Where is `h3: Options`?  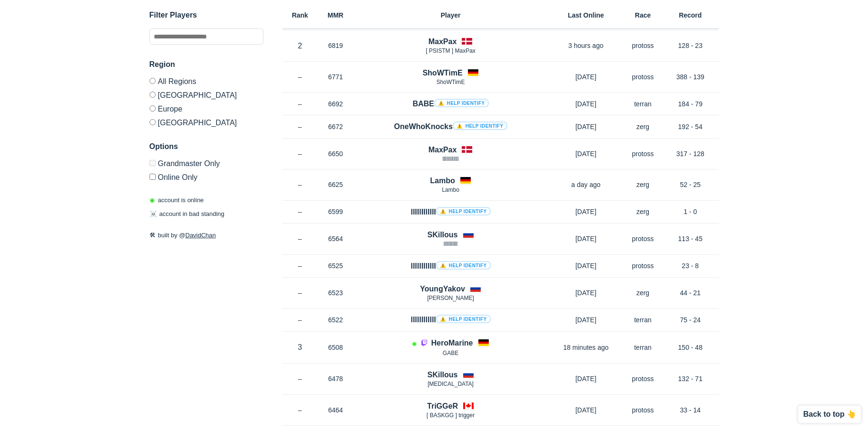 h3: Options is located at coordinates (206, 147).